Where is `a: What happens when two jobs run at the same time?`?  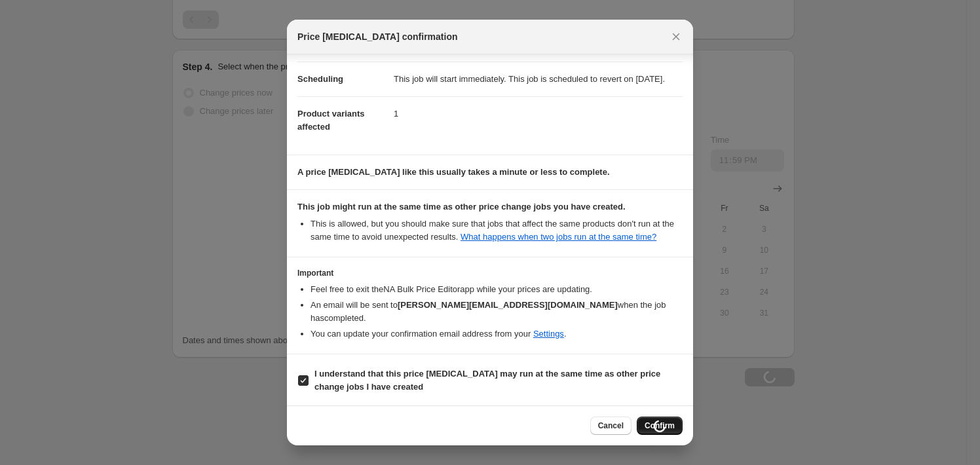 a: What happens when two jobs run at the same time? is located at coordinates (558, 237).